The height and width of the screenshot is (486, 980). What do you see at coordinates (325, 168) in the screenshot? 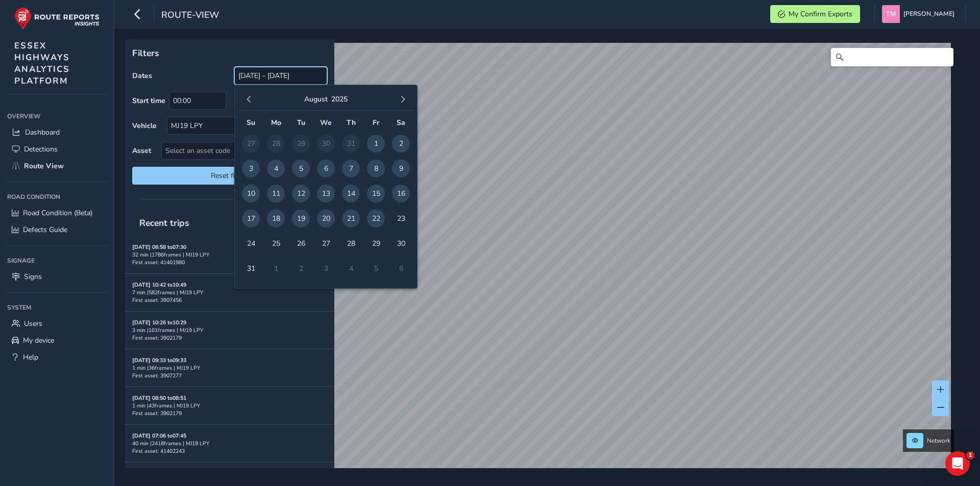
I see `span: 6` at bounding box center [325, 168].